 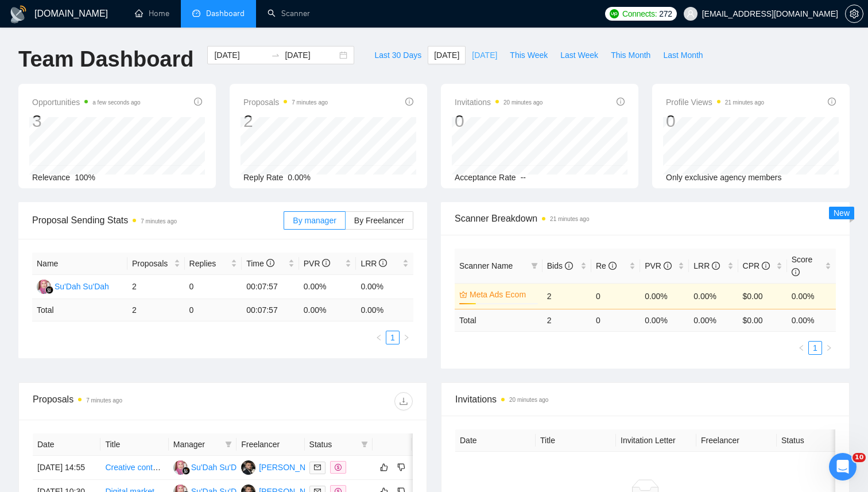 I want to click on span: Replies, so click(x=208, y=264).